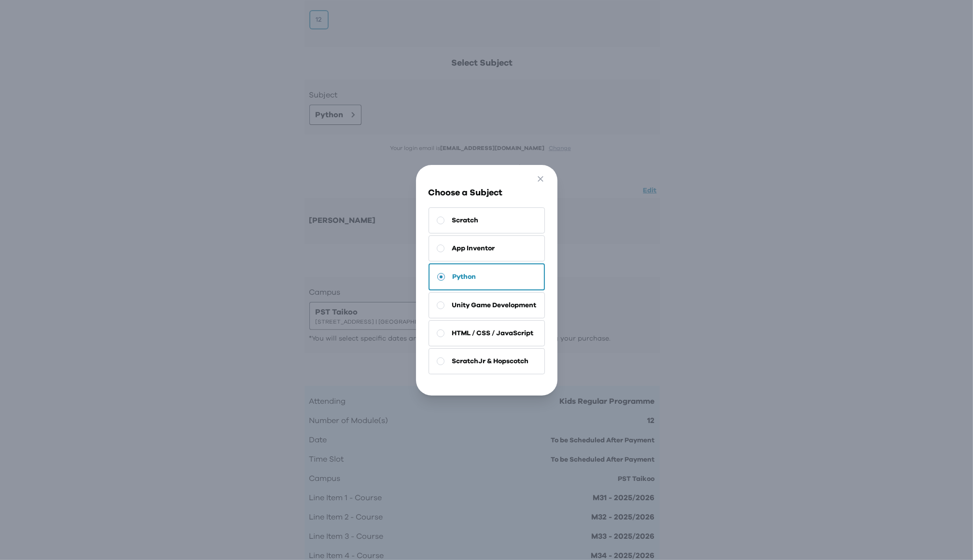 The width and height of the screenshot is (973, 560). Describe the element at coordinates (473, 248) in the screenshot. I see `span: App Inventor` at that location.